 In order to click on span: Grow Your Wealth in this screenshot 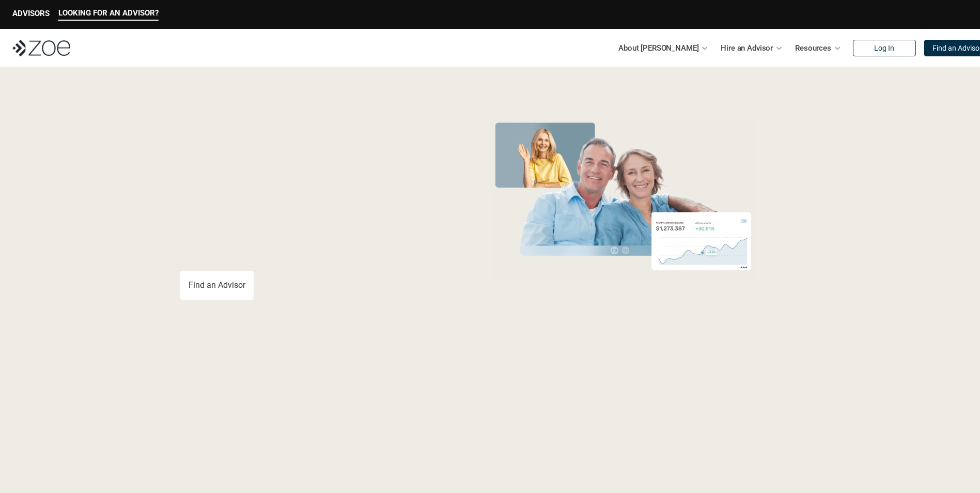, I will do `click(295, 134)`.